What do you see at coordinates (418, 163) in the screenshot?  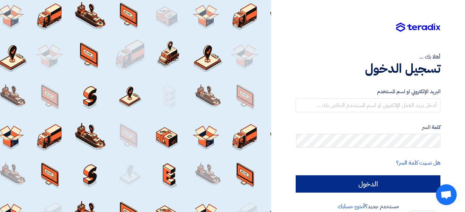 I see `a: هل نسيت كلمة السر؟` at bounding box center [418, 163].